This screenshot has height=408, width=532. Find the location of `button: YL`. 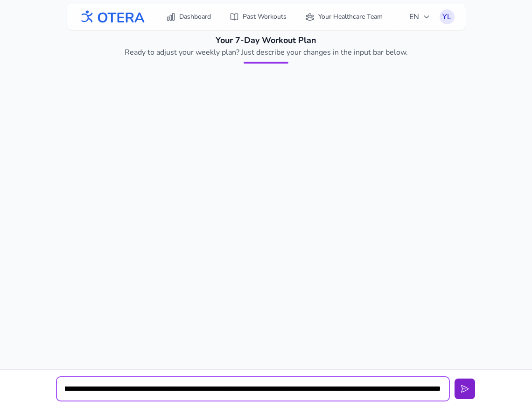

button: YL is located at coordinates (447, 17).